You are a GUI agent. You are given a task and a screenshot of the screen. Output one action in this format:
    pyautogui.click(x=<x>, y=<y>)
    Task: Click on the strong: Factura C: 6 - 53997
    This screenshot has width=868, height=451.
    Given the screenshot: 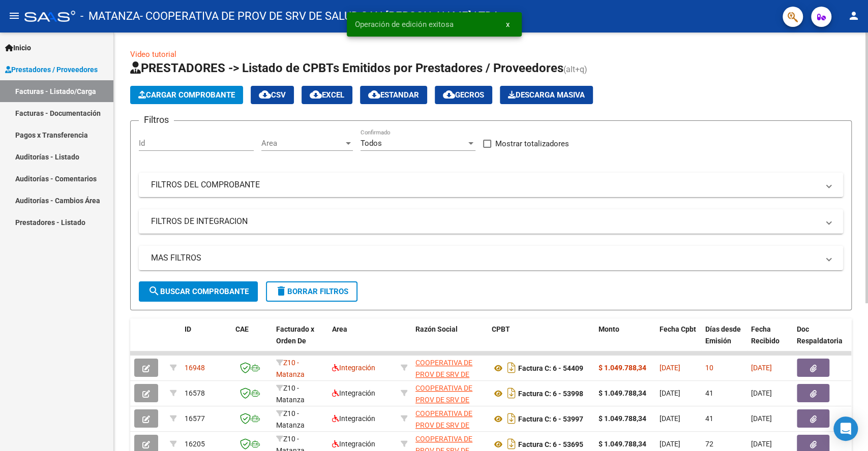 What is the action you would take?
    pyautogui.click(x=551, y=419)
    